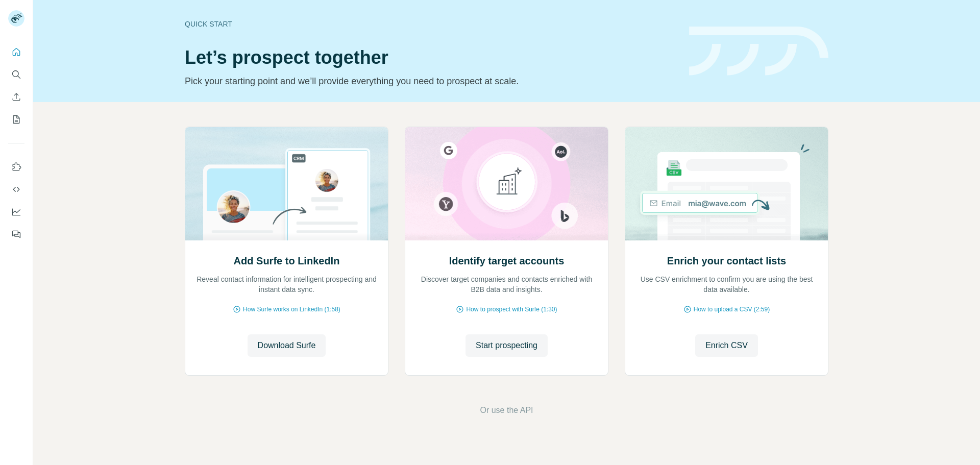 This screenshot has width=980, height=465. Describe the element at coordinates (16, 189) in the screenshot. I see `button: Use Surfe API` at that location.